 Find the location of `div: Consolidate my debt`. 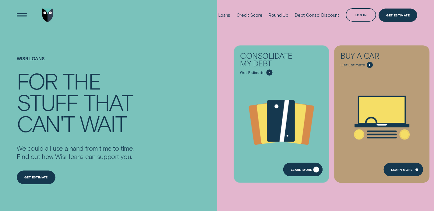

div: Consolidate my debt is located at coordinates (270, 61).